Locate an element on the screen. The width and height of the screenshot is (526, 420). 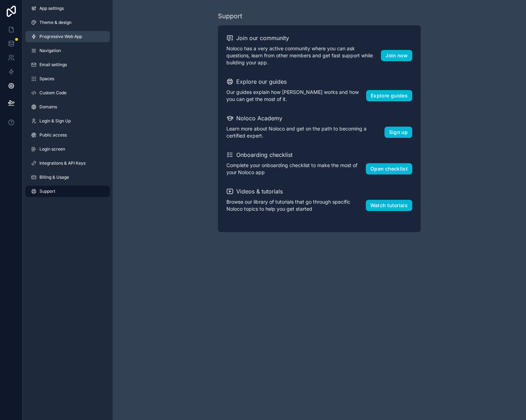
a: Sign up is located at coordinates (398, 132).